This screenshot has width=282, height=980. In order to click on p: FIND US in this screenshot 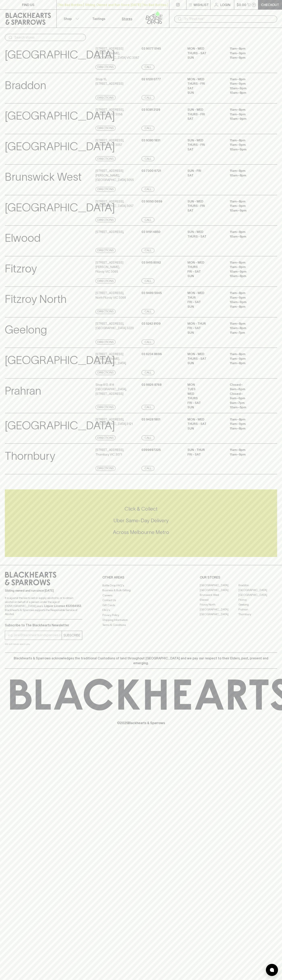, I will do `click(29, 5)`.